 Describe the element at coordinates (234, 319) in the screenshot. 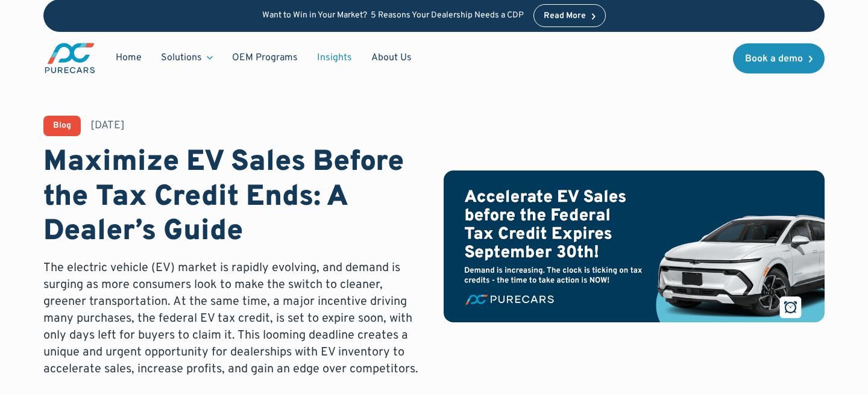

I see `p: The electric vehicle (EV) market is rapidly evolving, and demand is surging as more consumers loo...` at that location.